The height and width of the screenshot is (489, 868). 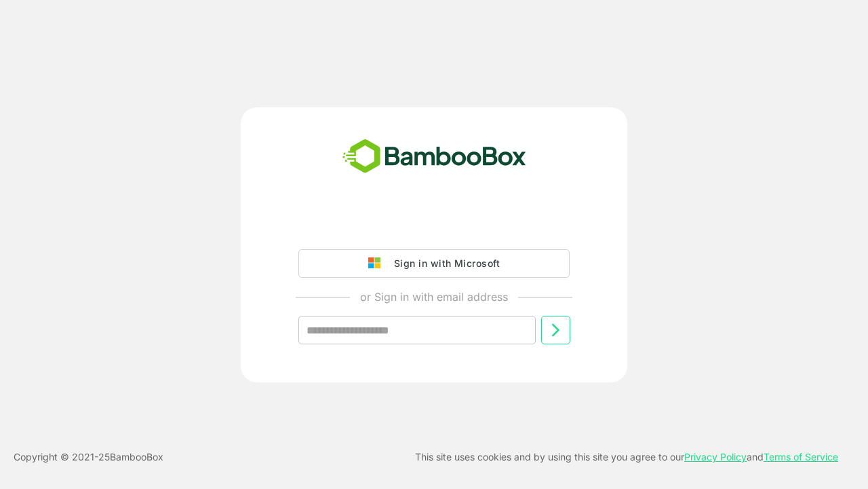 I want to click on a: Privacy Policy, so click(x=716, y=456).